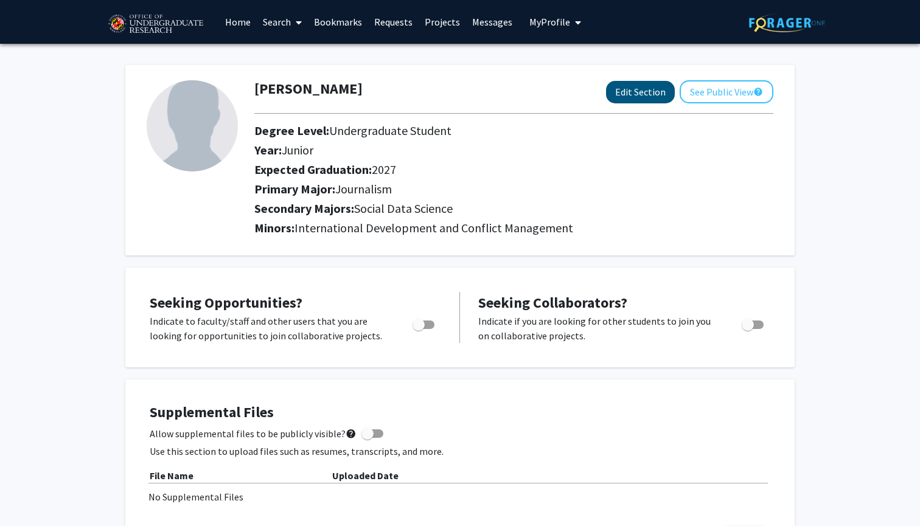 This screenshot has width=920, height=526. What do you see at coordinates (155, 24) in the screenshot?
I see `img: University of Maryland Logo` at bounding box center [155, 24].